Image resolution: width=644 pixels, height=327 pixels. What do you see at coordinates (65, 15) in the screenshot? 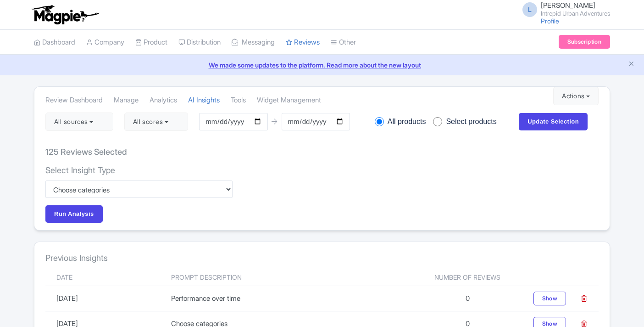
I see `img: logo-ab69f6fb50320c5b225c76a69d11143b.png` at bounding box center [65, 15].